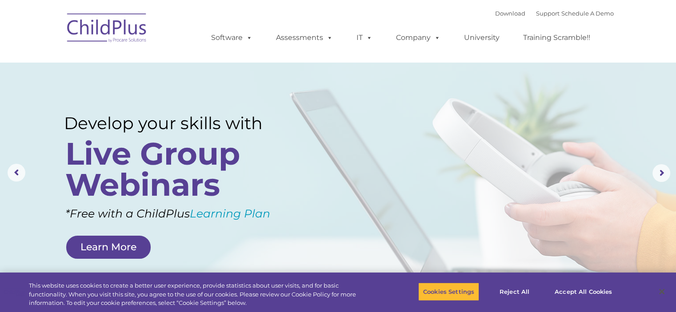 The image size is (676, 312). Describe the element at coordinates (547, 13) in the screenshot. I see `a: Support` at that location.